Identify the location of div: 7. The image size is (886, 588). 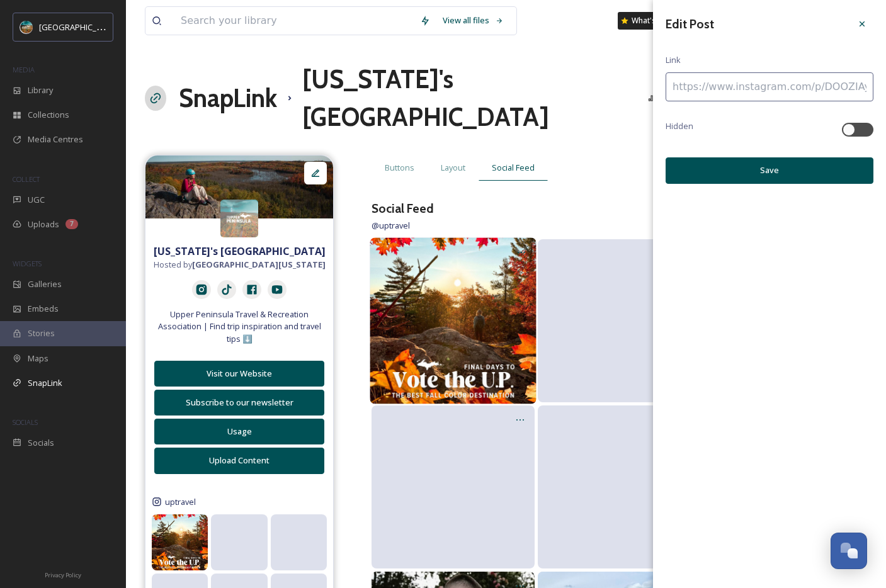
(72, 224).